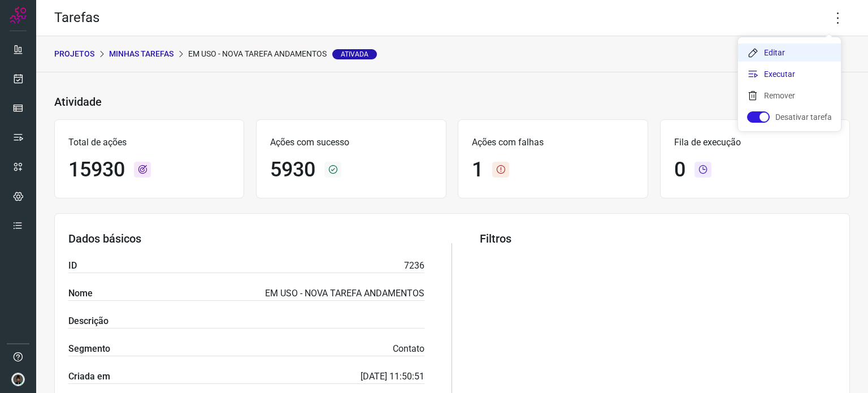  Describe the element at coordinates (77, 18) in the screenshot. I see `h2: Tarefas` at that location.